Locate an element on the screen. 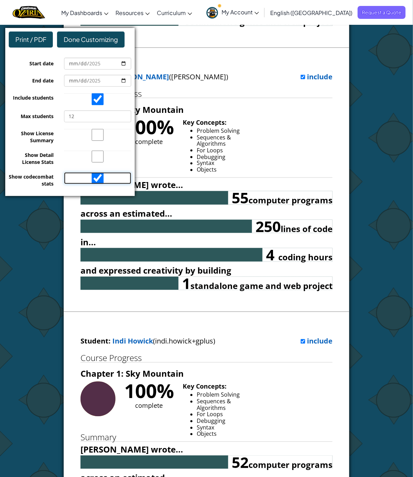  h4: in... is located at coordinates (206, 243).